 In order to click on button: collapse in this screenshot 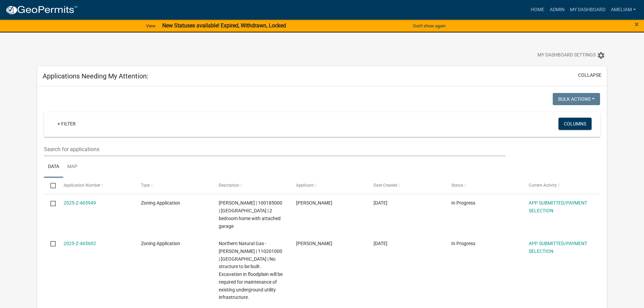, I will do `click(590, 75)`.